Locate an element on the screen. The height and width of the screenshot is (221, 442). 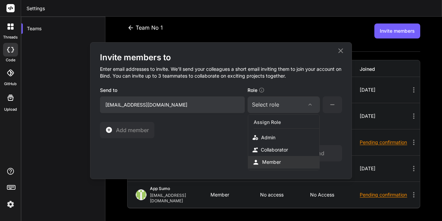
h4: Enter email addresses to invite. We’ll send your colleagues a short email inviting them to join y... is located at coordinates (221, 74).